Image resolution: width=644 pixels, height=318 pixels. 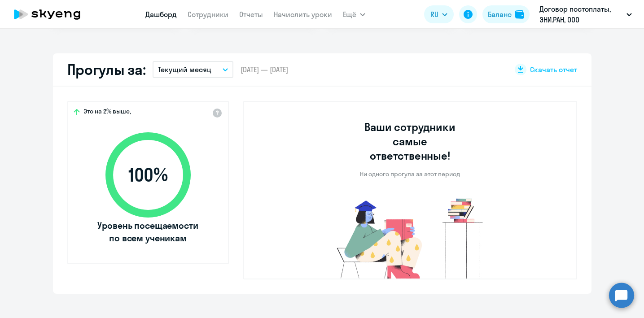 What do you see at coordinates (107, 113) in the screenshot?
I see `span: Это на 2% выше,` at bounding box center [107, 113].